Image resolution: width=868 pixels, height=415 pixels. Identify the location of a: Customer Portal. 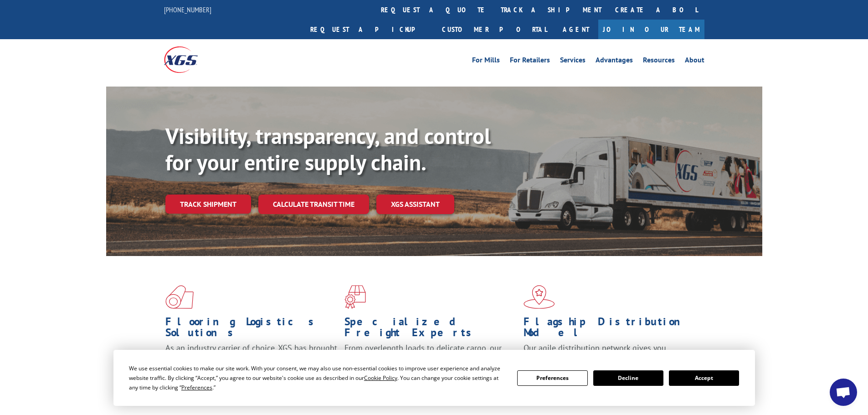
(494, 29).